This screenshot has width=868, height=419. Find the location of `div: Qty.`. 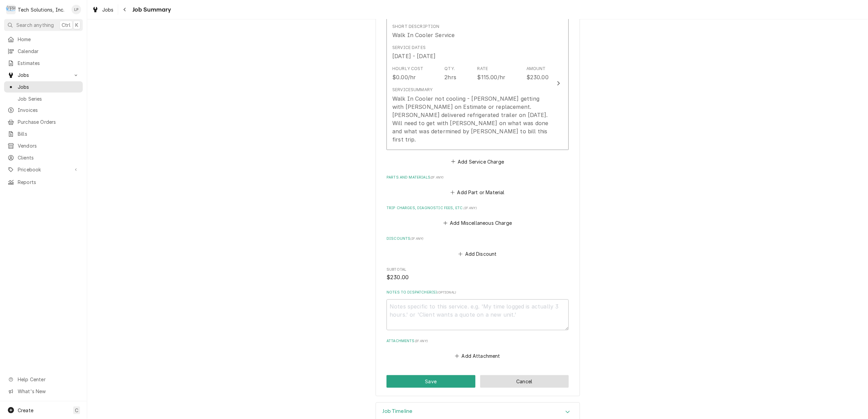

div: Qty. is located at coordinates (450, 69).